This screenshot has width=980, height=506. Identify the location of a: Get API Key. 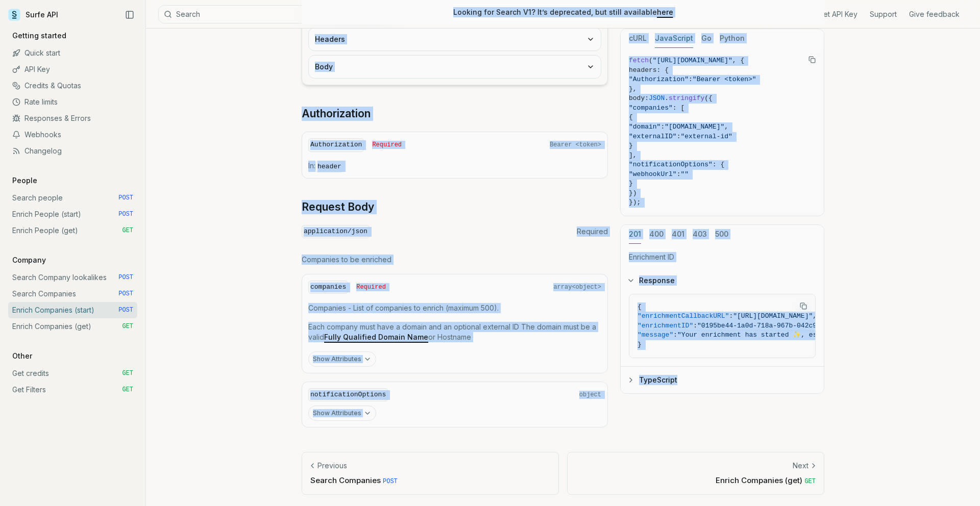
(838, 15).